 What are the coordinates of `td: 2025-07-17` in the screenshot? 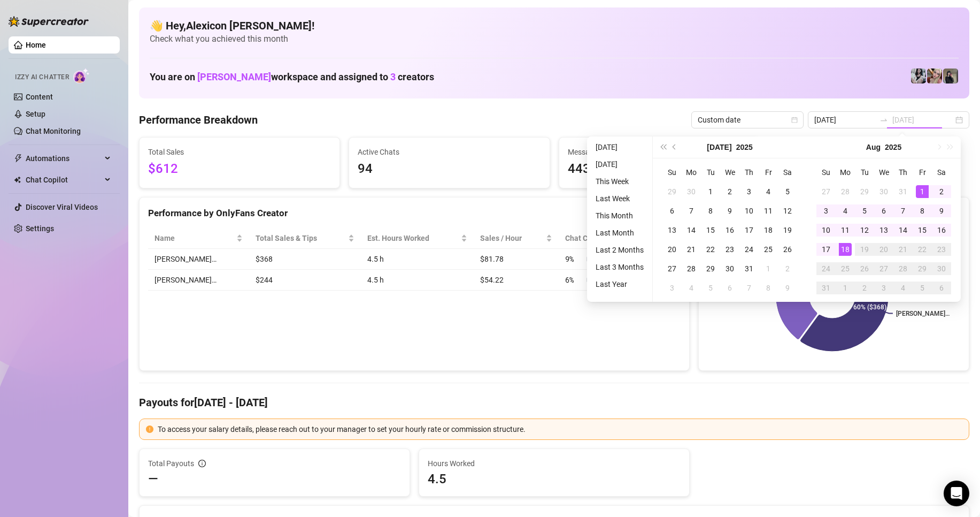 It's located at (749, 230).